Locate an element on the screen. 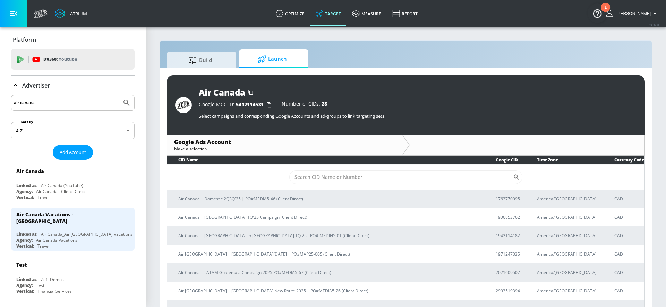  div: Air Canada - Client Direct is located at coordinates (60, 191).